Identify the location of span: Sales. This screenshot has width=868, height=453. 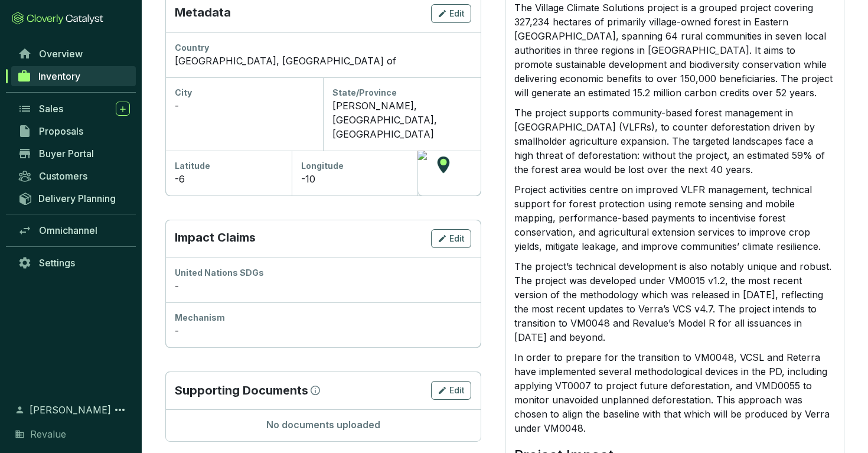
(51, 109).